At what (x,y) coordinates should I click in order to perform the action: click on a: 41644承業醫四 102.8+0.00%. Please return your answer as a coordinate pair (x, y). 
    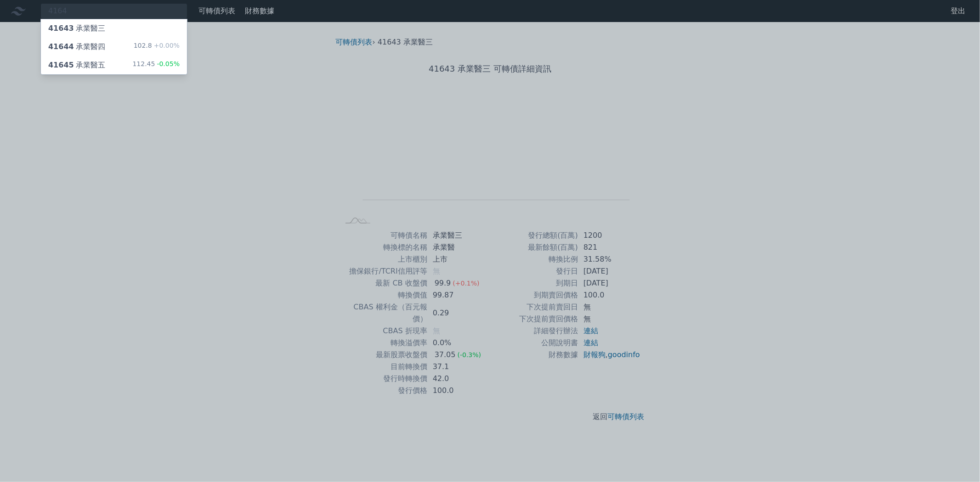
    Looking at the image, I should click on (114, 47).